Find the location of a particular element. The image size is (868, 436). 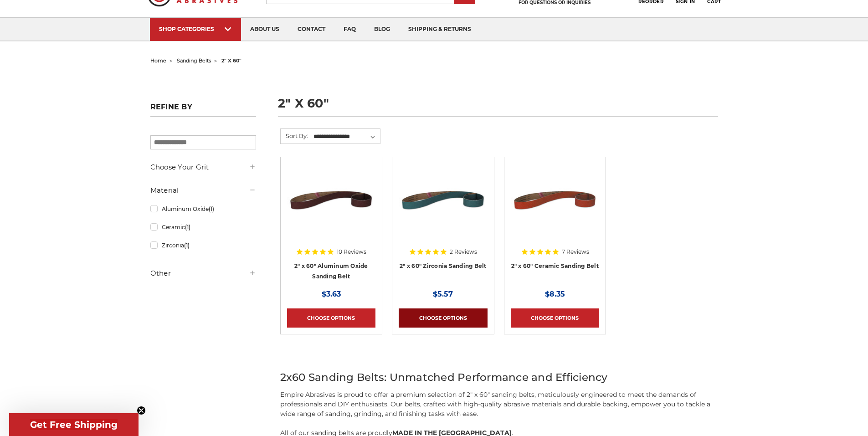

a: Aluminum Oxide is located at coordinates (203, 209).